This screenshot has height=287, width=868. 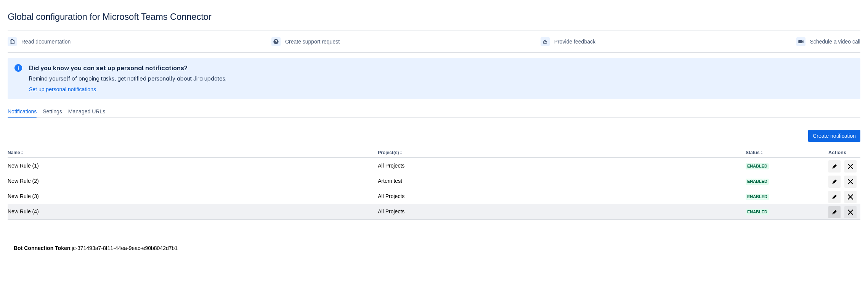 What do you see at coordinates (388, 152) in the screenshot?
I see `button: Project(s)` at bounding box center [388, 152].